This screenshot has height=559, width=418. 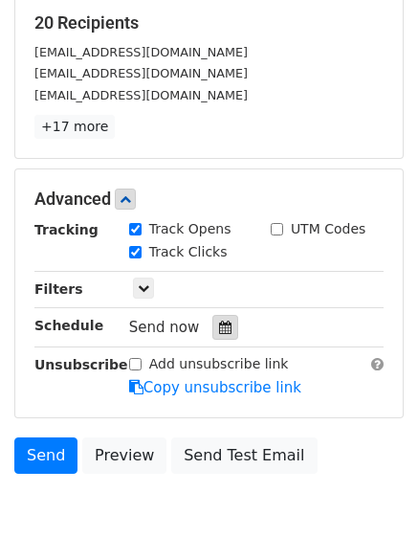 I want to click on label: Add unsubscribe link, so click(x=219, y=364).